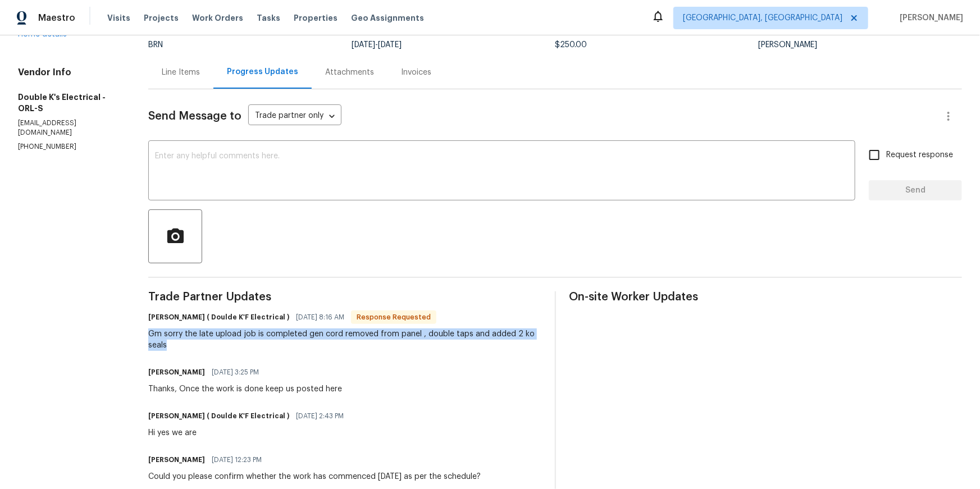 This screenshot has width=980, height=489. I want to click on div: Thanks, Once the work is done keep us posted here, so click(245, 389).